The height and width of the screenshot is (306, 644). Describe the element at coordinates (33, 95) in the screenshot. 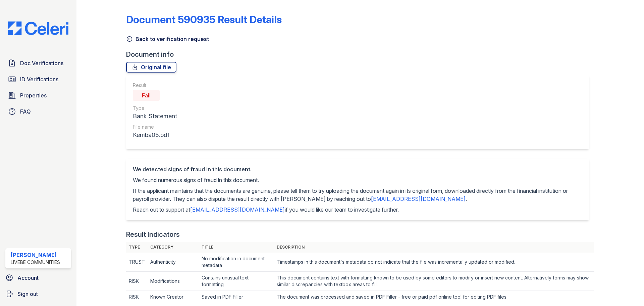

I see `span: Properties` at that location.